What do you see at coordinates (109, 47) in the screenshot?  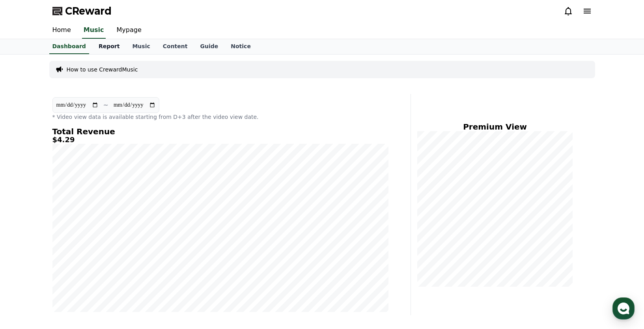 I see `a: Report` at bounding box center [109, 47].